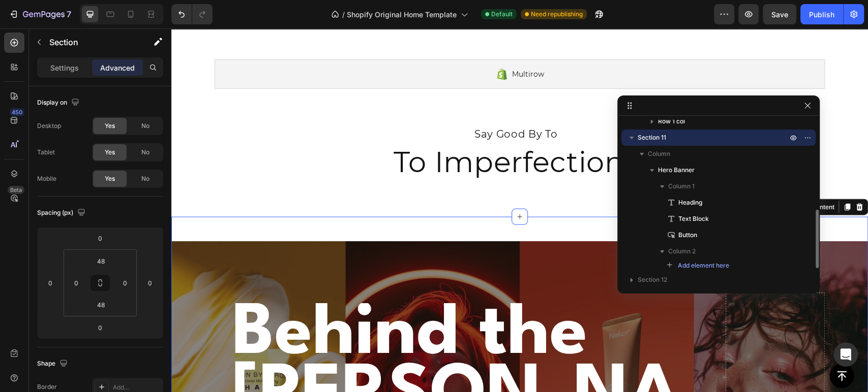  What do you see at coordinates (687, 235) in the screenshot?
I see `span: Button` at bounding box center [687, 235].